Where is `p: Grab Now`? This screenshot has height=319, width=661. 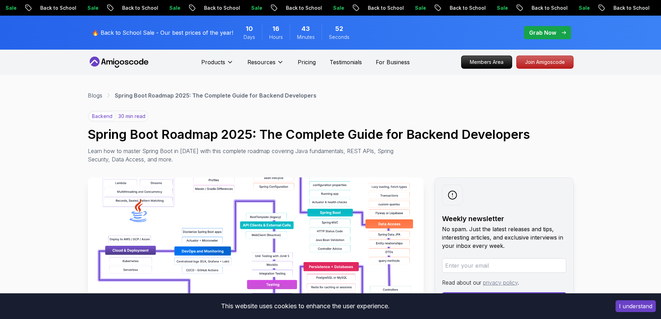 p: Grab Now is located at coordinates (542, 33).